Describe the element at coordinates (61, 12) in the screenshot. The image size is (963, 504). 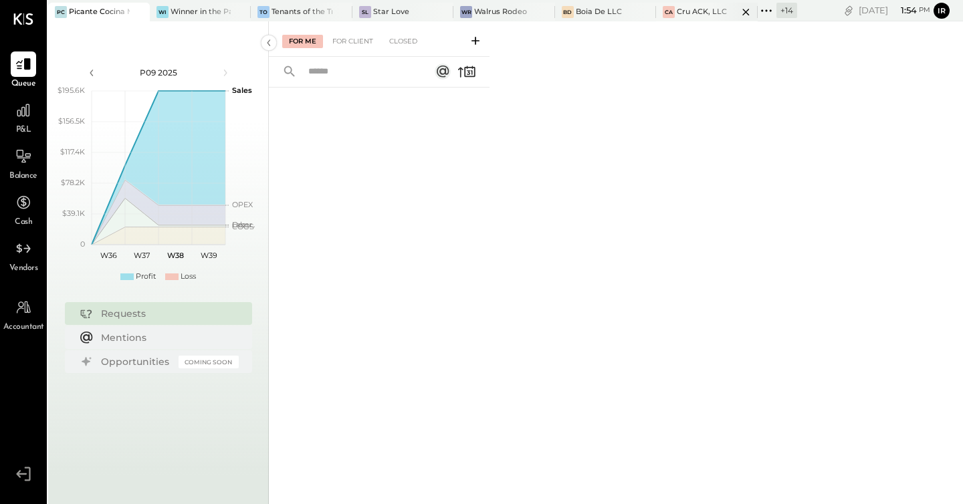
I see `div: PC` at that location.